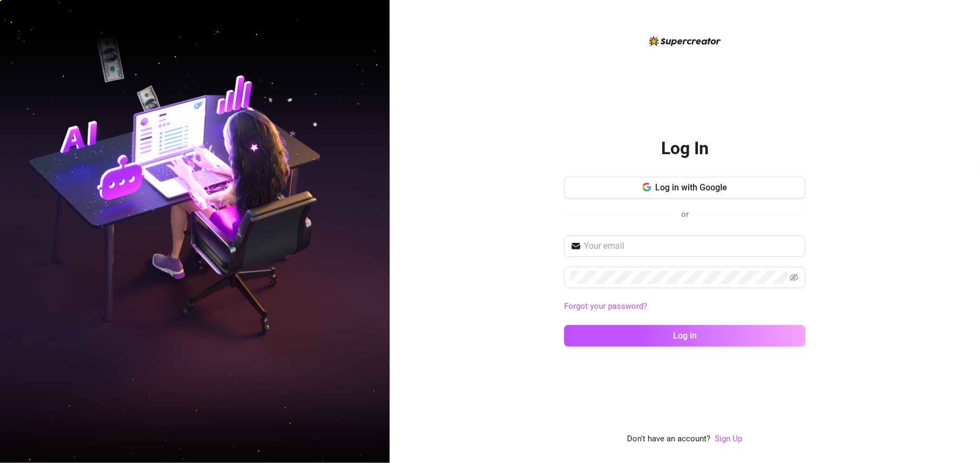 The height and width of the screenshot is (463, 980). What do you see at coordinates (685, 336) in the screenshot?
I see `span: Log in` at bounding box center [685, 336].